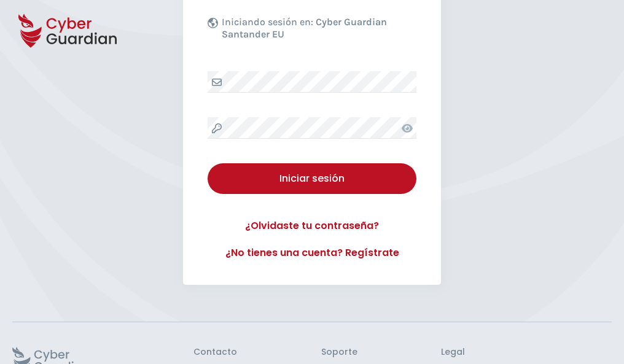 Image resolution: width=624 pixels, height=364 pixels. Describe the element at coordinates (339, 352) in the screenshot. I see `h3: Soporte` at that location.